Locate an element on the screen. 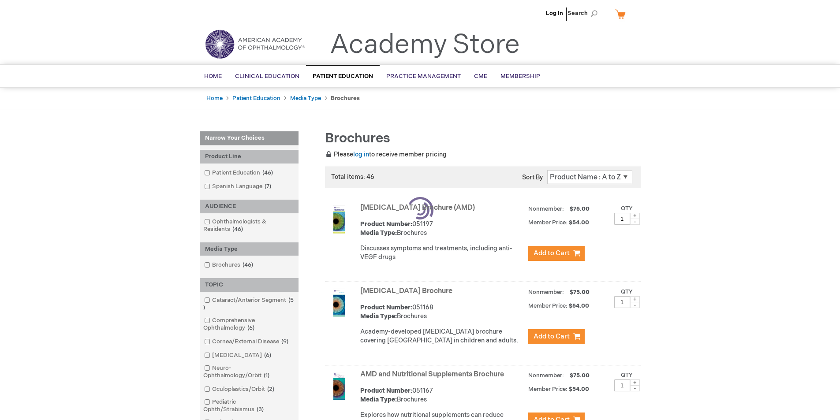  a: Cornea/External Disease9 is located at coordinates (247, 342).